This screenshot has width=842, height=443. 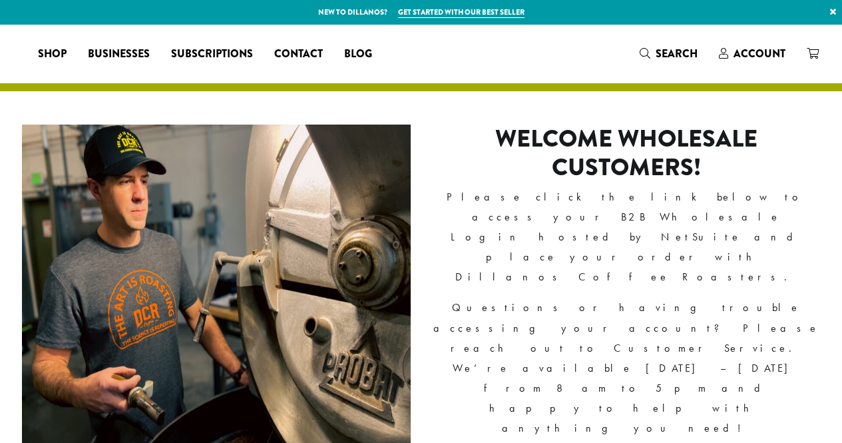 I want to click on span: Search, so click(x=676, y=53).